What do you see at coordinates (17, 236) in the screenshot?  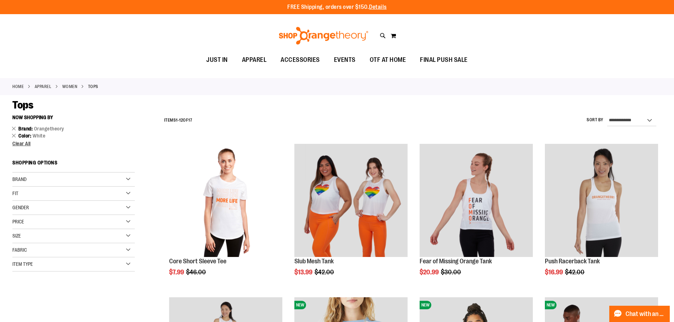 I see `span: Size` at bounding box center [17, 236].